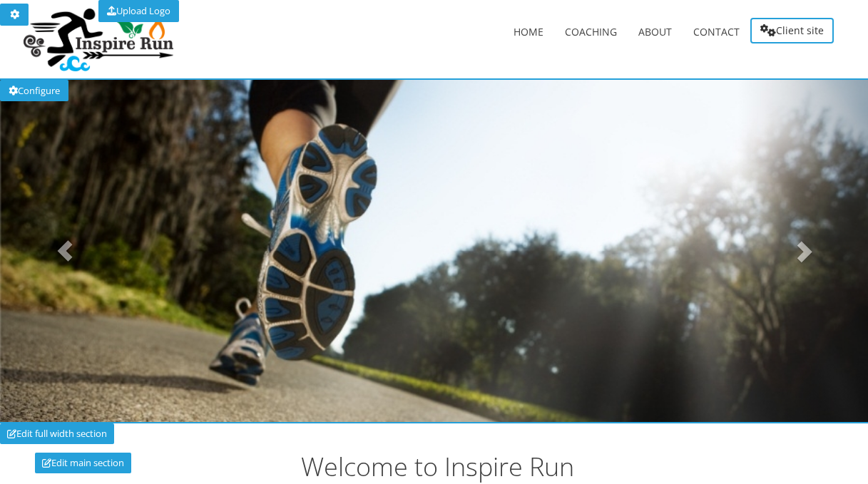  I want to click on a: Contact, so click(716, 32).